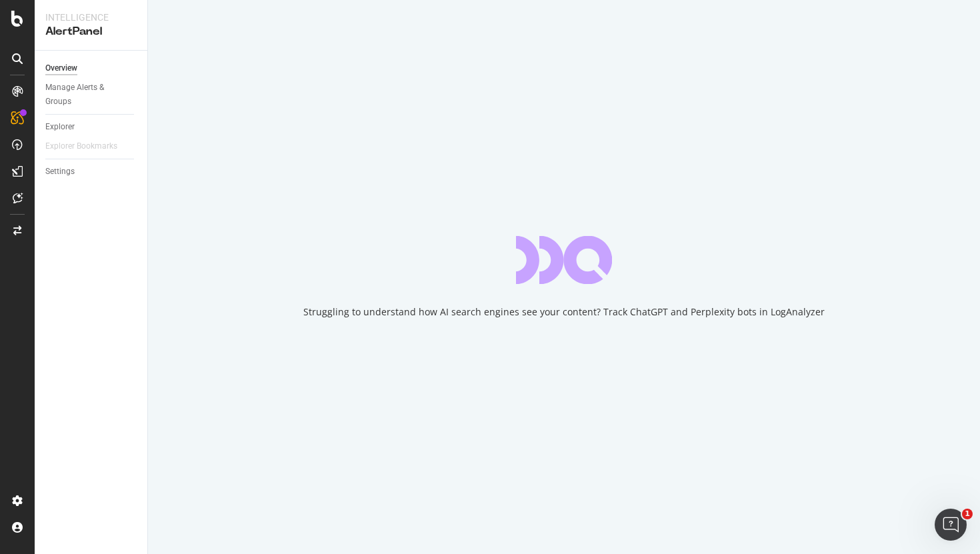 The width and height of the screenshot is (980, 554). I want to click on div: Manage Alerts & Groups, so click(85, 95).